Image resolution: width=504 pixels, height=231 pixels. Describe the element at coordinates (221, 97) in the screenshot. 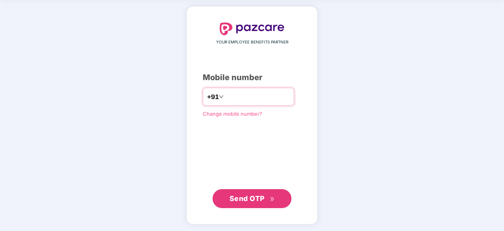

I see `span: down` at that location.